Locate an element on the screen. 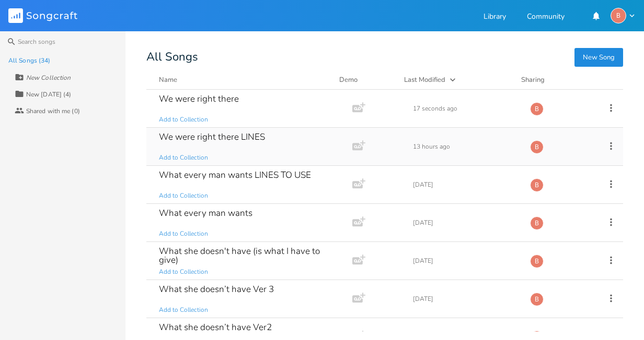  button: Name is located at coordinates (243, 80).